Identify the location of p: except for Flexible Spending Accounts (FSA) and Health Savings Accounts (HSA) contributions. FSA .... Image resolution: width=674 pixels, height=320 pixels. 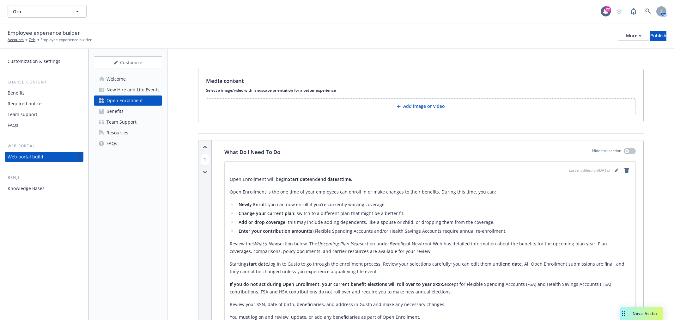
(430, 288).